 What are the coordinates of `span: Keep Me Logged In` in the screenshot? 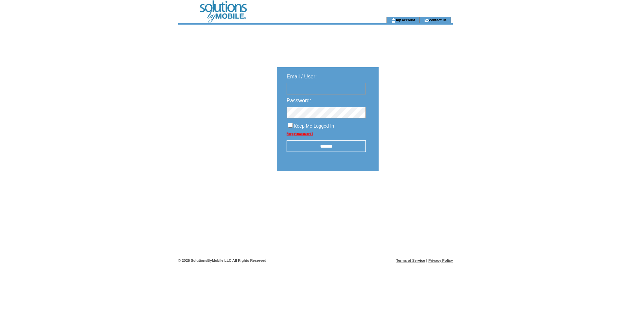 It's located at (314, 126).